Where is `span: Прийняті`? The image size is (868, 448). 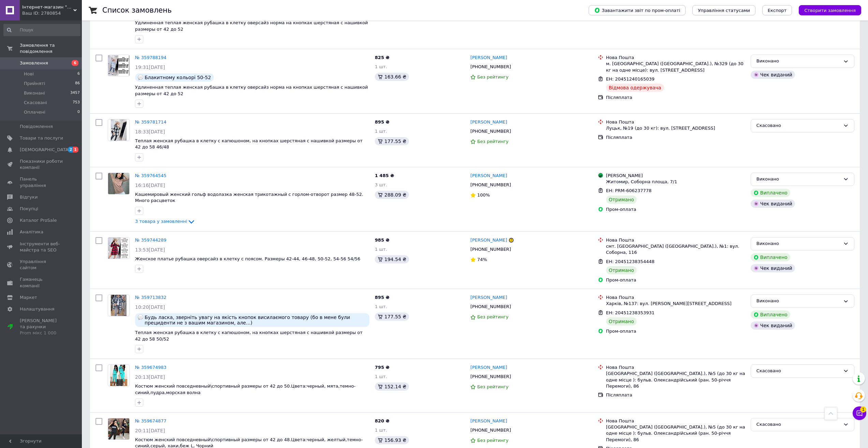 span: Прийняті is located at coordinates (35, 84).